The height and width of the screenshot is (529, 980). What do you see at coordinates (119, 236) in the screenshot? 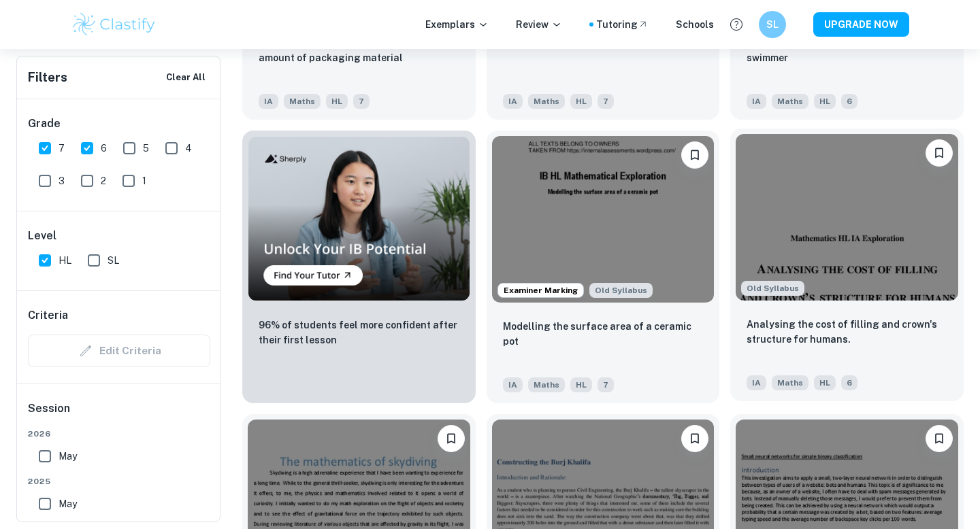
I see `h6: Level` at bounding box center [119, 236].